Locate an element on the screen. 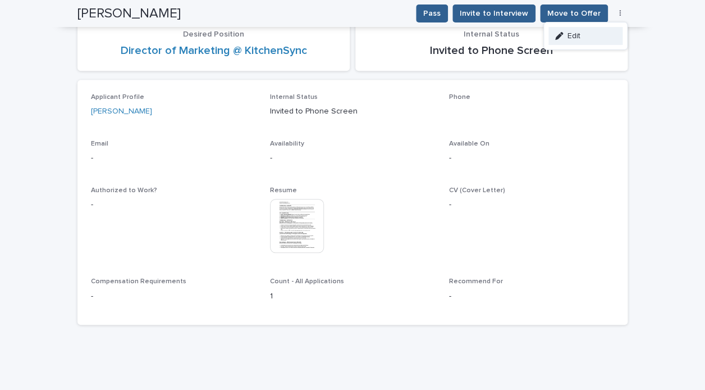  span: Recommend For is located at coordinates (476, 281).